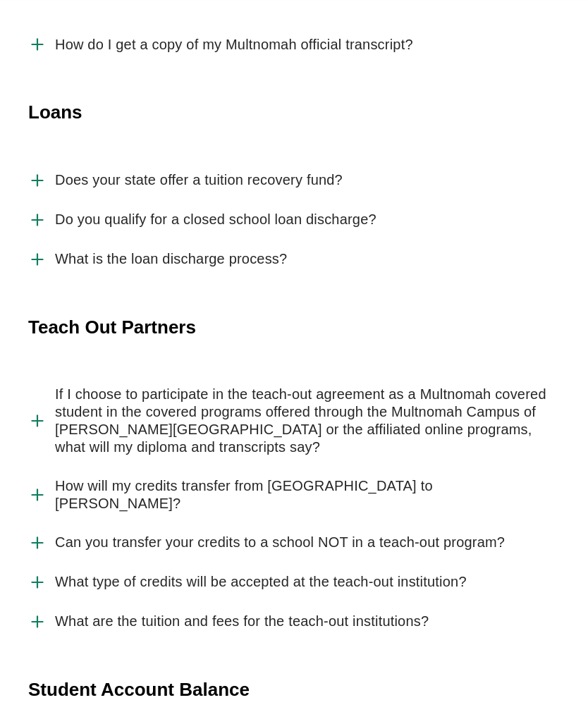 Image resolution: width=588 pixels, height=712 pixels. I want to click on h4: Student Account Balance, so click(294, 690).